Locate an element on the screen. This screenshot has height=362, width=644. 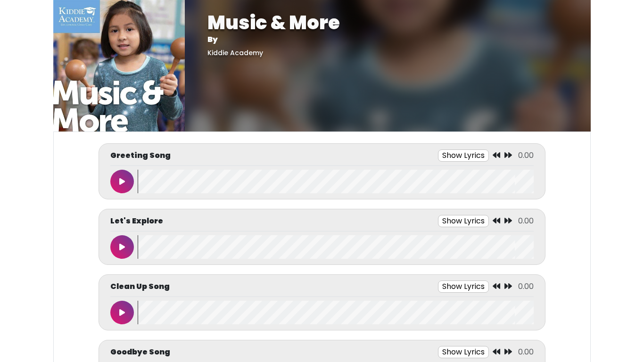
p: Clean Up Song is located at coordinates (140, 286).